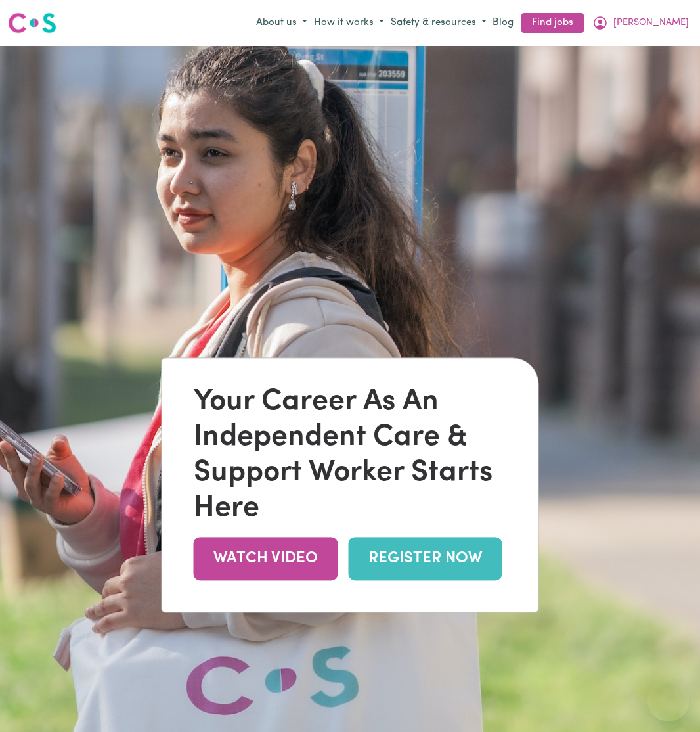  I want to click on button: Safety & resources, so click(439, 23).